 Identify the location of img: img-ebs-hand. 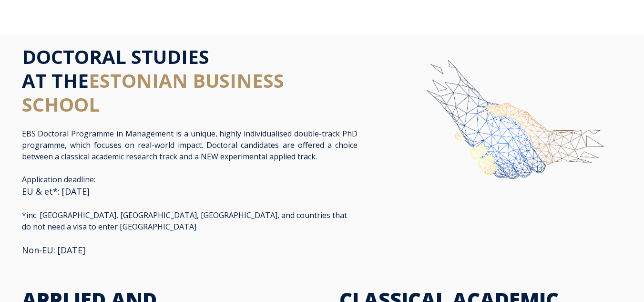
(507, 133).